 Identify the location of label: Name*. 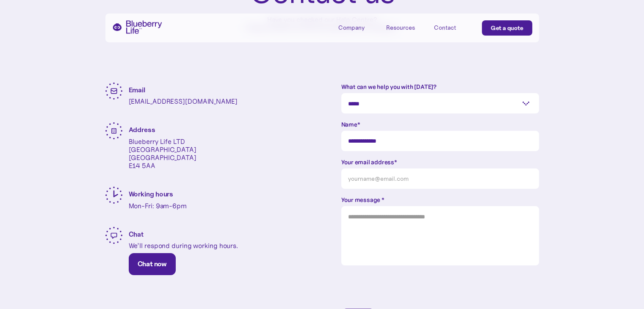
(440, 124).